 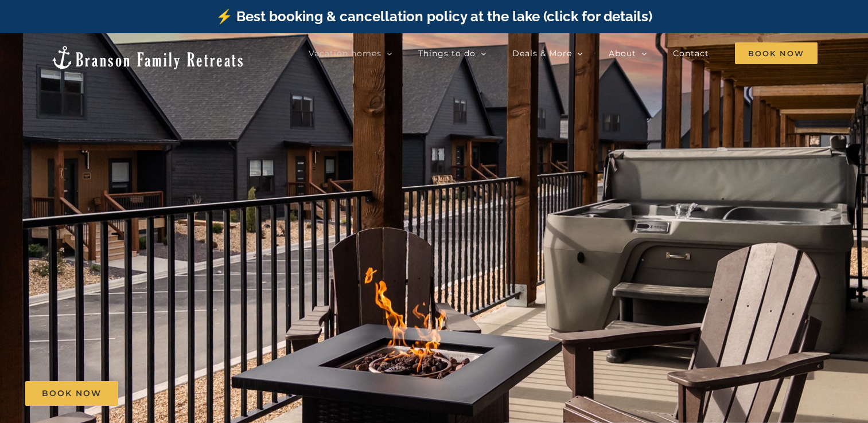 What do you see at coordinates (547, 54) in the screenshot?
I see `a: Deals & More` at bounding box center [547, 54].